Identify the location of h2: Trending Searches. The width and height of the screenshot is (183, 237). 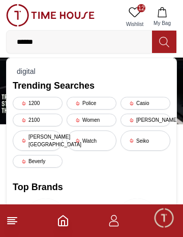
(92, 86).